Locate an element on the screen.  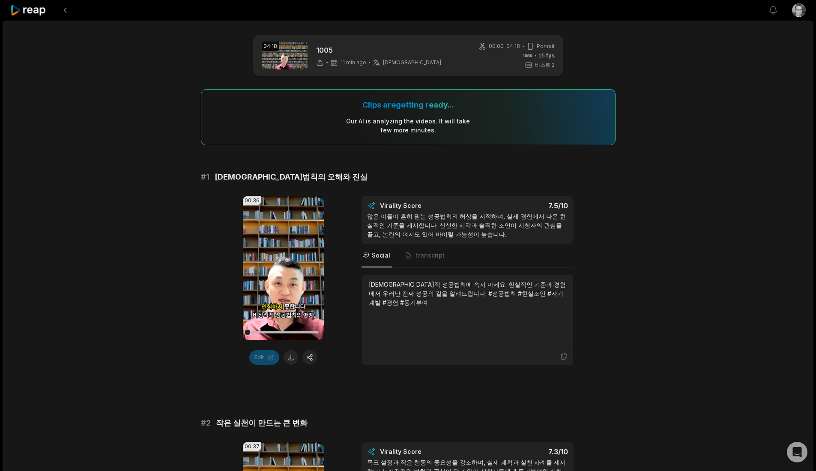
div: Our AI is analyzing the video s . It will take few more minutes. is located at coordinates (408, 126).